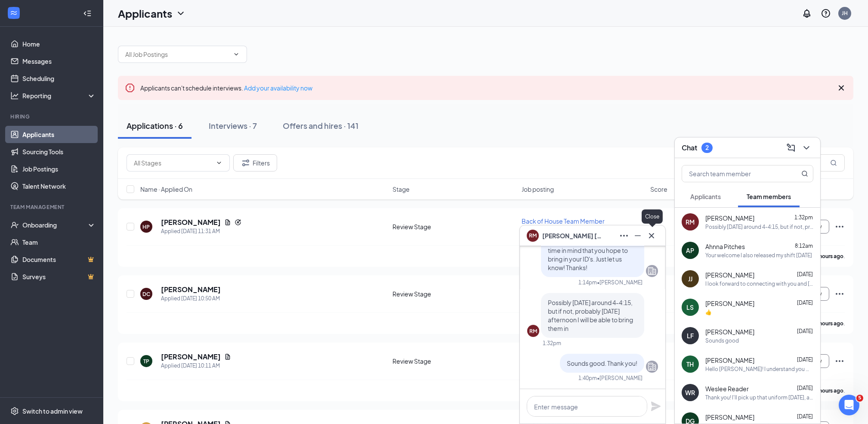 The height and width of the screenshot is (424, 868). I want to click on div: Team Management, so click(52, 207).